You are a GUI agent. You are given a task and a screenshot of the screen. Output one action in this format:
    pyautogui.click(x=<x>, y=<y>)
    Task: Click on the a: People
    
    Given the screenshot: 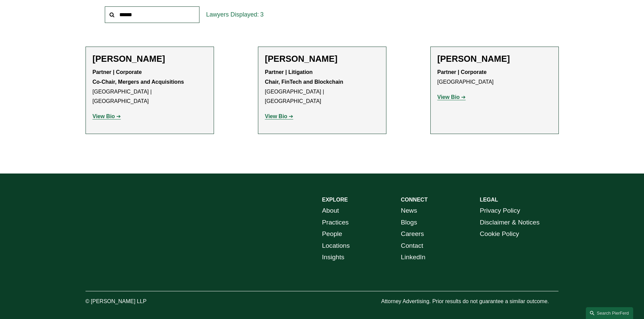 What is the action you would take?
    pyautogui.click(x=332, y=234)
    